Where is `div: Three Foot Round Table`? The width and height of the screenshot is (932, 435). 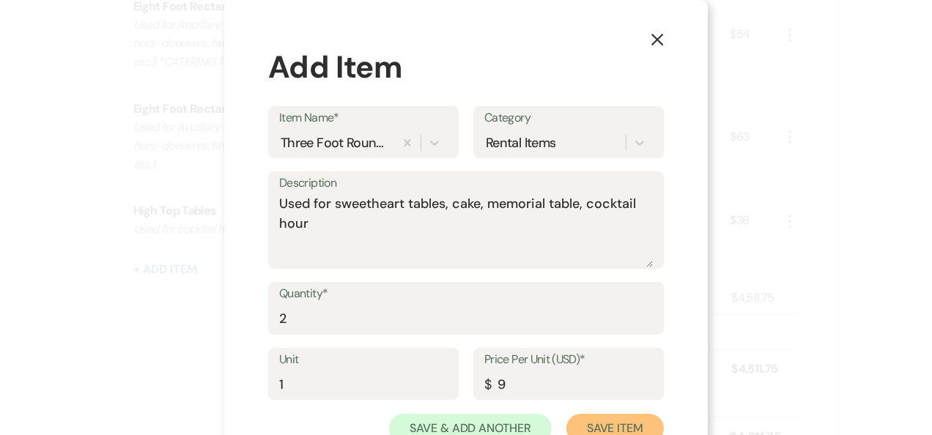
div: Three Foot Round Table is located at coordinates (335, 142).